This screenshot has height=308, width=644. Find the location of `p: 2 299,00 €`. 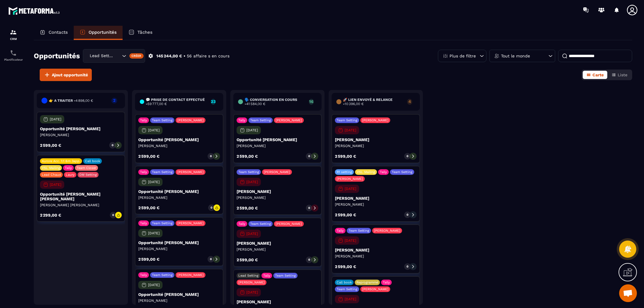

p: 2 299,00 € is located at coordinates (50, 215).